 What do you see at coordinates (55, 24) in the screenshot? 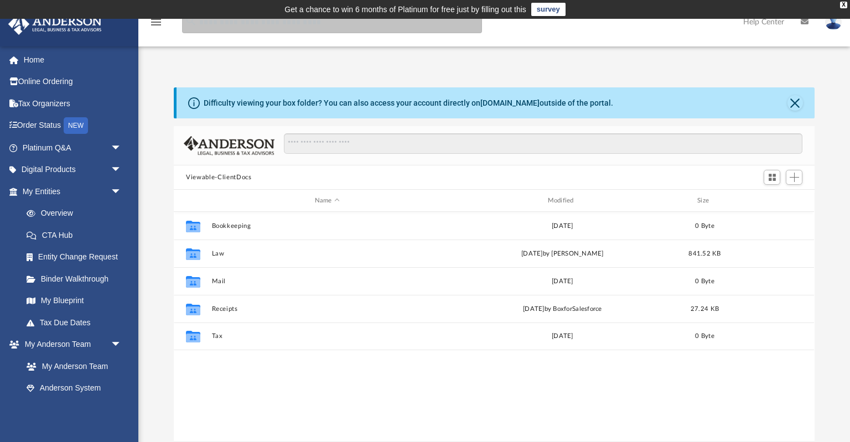
I see `img: Anderson Advisors Platinum Portal` at bounding box center [55, 24].